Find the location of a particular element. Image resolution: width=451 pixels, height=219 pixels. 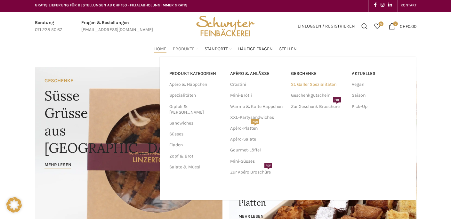

a: Instagram social link is located at coordinates (383, 5).